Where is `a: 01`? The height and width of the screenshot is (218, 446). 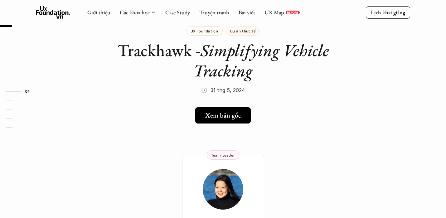
a: 01 is located at coordinates (21, 91).